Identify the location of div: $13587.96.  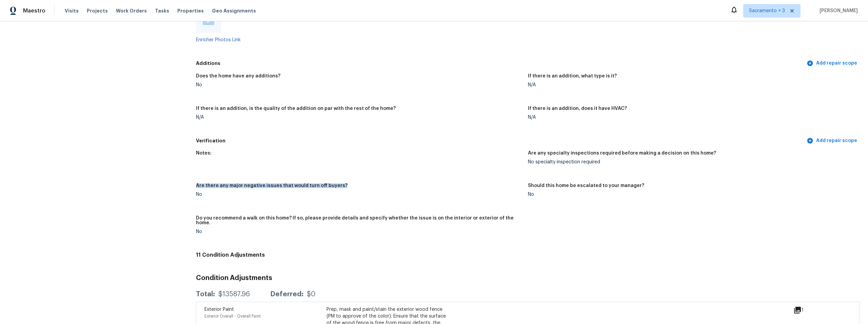
(234, 295).